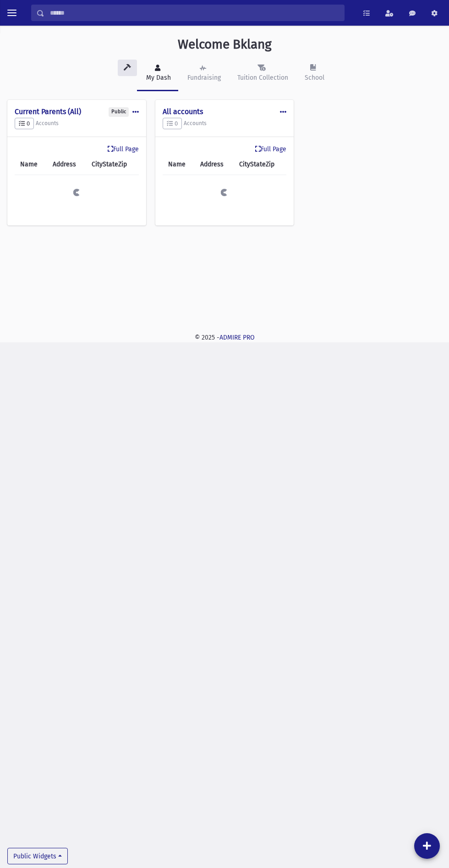 Image resolution: width=449 pixels, height=868 pixels. What do you see at coordinates (203, 73) in the screenshot?
I see `a: Fundraising` at bounding box center [203, 73].